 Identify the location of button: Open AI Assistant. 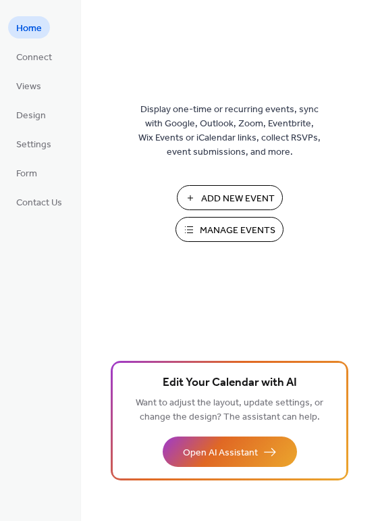
(230, 451).